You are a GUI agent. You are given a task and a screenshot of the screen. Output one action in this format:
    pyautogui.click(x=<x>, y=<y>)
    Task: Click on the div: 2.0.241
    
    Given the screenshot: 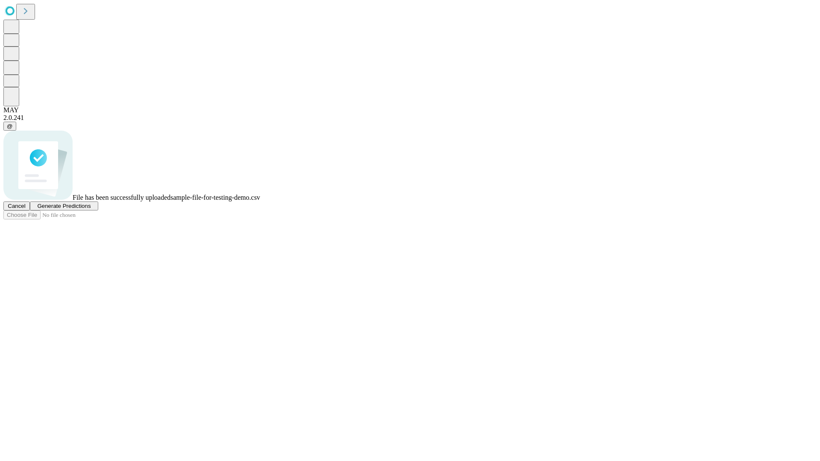 What is the action you would take?
    pyautogui.click(x=410, y=118)
    